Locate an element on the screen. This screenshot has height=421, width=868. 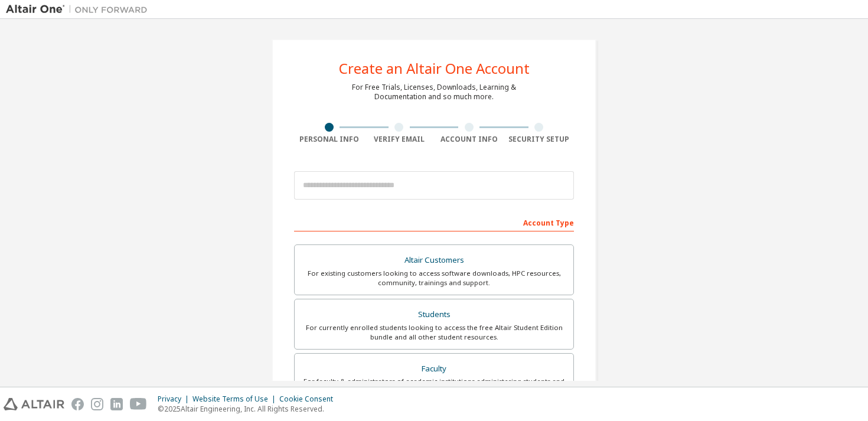
div: Cookie Consent is located at coordinates (309, 399).